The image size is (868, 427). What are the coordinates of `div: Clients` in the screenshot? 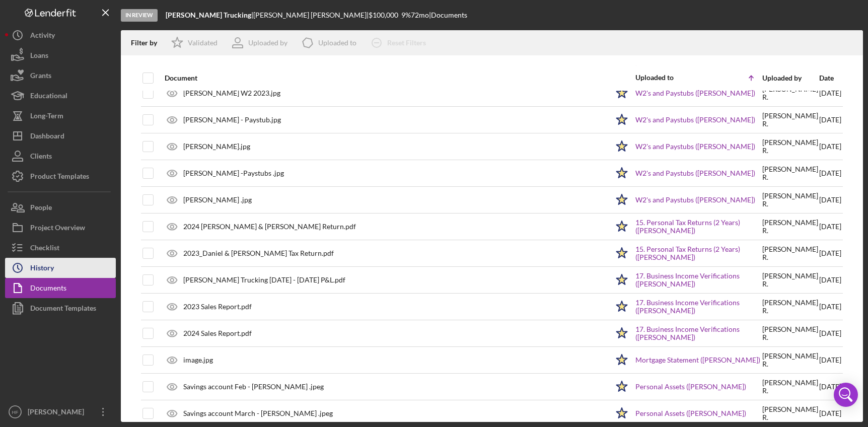 It's located at (41, 157).